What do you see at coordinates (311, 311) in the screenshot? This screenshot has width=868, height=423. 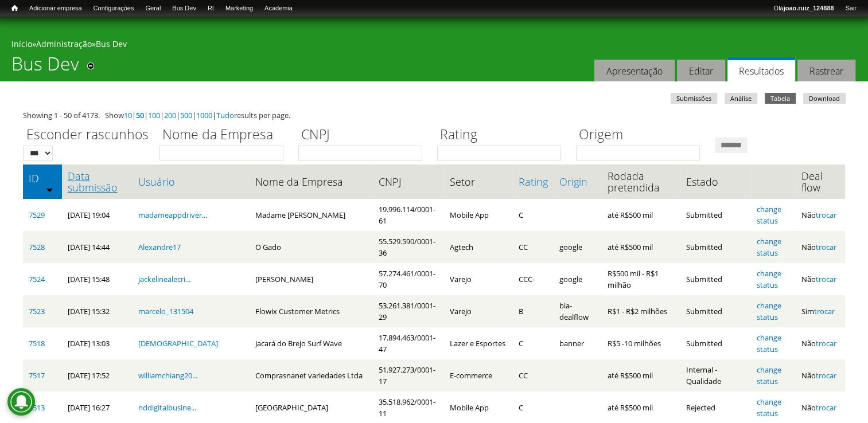 I see `td: Flowix Customer Metrics` at bounding box center [311, 311].